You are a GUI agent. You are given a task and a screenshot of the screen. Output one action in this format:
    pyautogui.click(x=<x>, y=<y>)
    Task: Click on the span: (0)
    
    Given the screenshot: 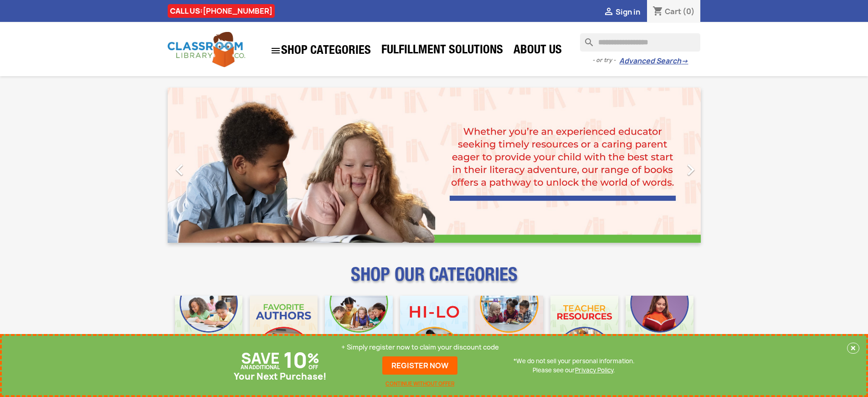 What is the action you would take?
    pyautogui.click(x=689, y=11)
    